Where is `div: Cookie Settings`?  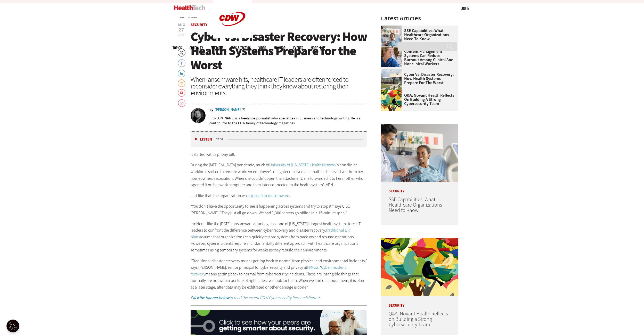
div: Cookie Settings is located at coordinates (13, 326).